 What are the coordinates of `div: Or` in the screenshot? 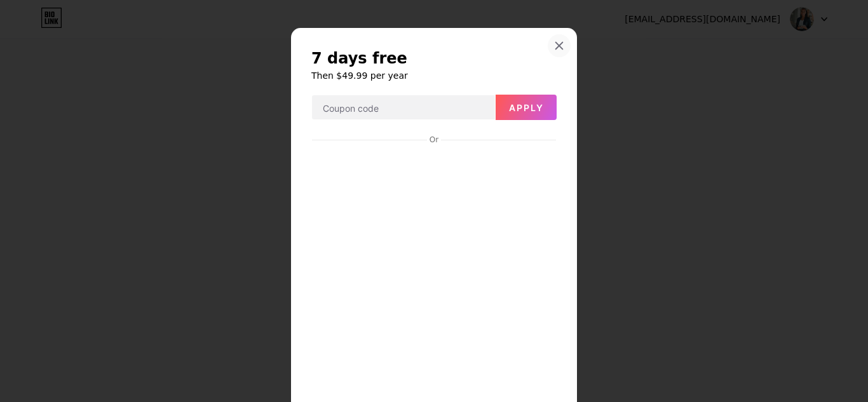 It's located at (434, 140).